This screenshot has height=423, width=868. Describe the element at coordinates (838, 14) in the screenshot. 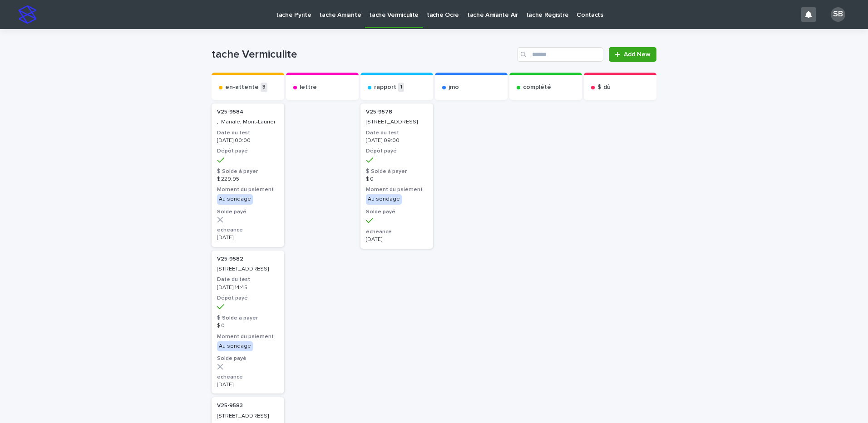

I see `div: SB` at that location.